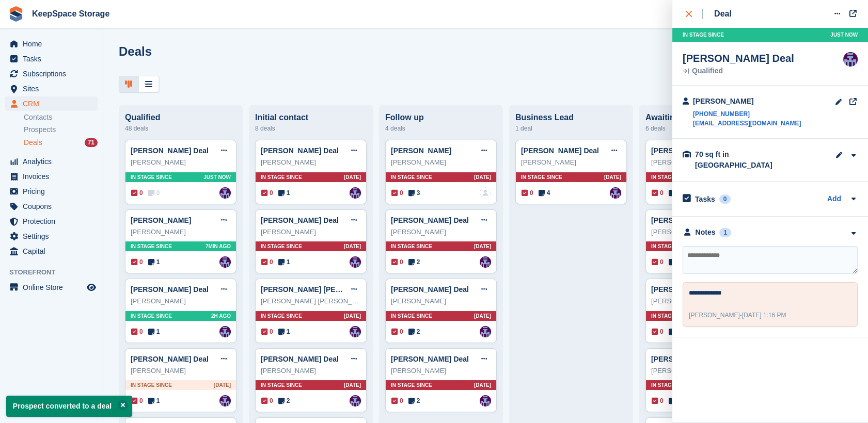  Describe the element at coordinates (53, 88) in the screenshot. I see `span: Sites` at that location.